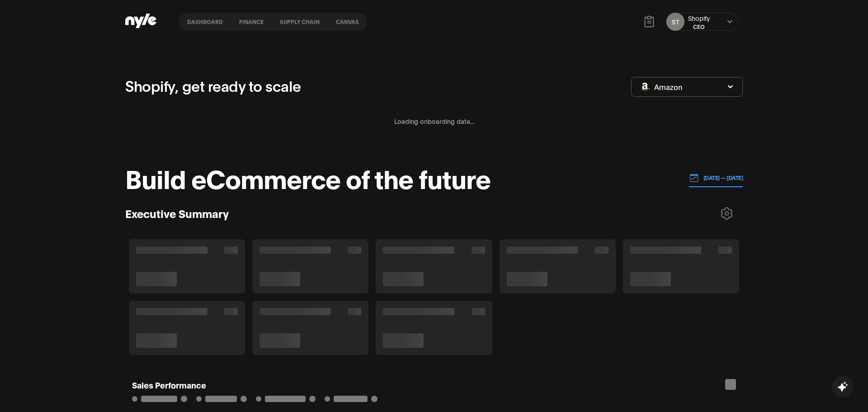  What do you see at coordinates (169, 385) in the screenshot?
I see `h1: Sales Performance` at bounding box center [169, 385].